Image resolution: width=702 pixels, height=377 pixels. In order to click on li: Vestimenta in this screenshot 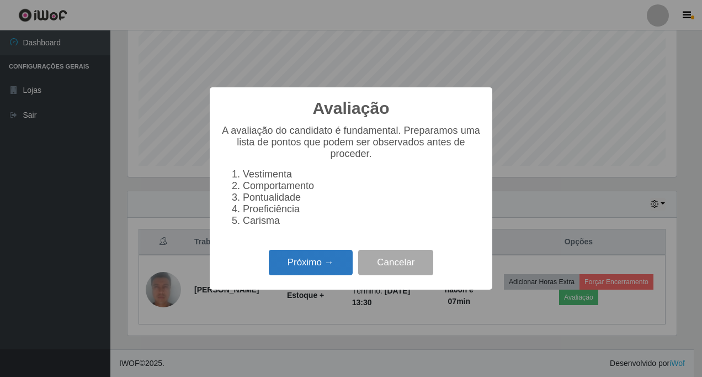, I will do `click(362, 174)`.